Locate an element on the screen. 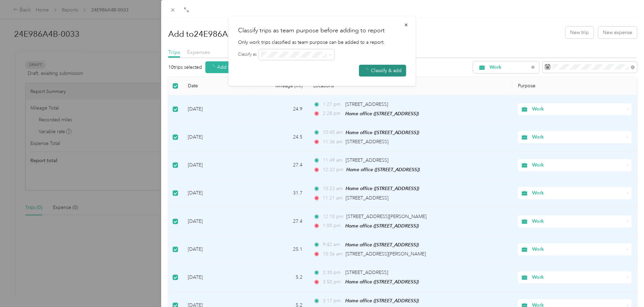 The height and width of the screenshot is (307, 644). p: Only work trips classified as team purpose can be added to a report. is located at coordinates (322, 42).